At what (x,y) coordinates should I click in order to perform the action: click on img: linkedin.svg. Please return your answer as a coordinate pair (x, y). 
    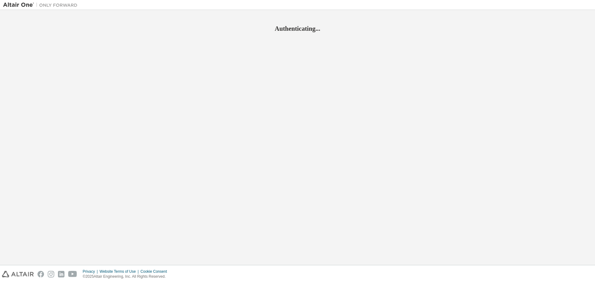
    Looking at the image, I should click on (61, 274).